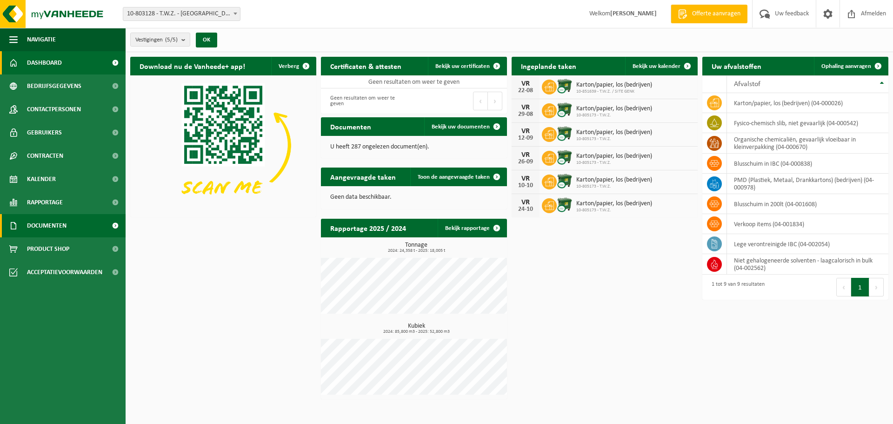 This screenshot has height=424, width=893. I want to click on h3: Kubiek, so click(416, 328).